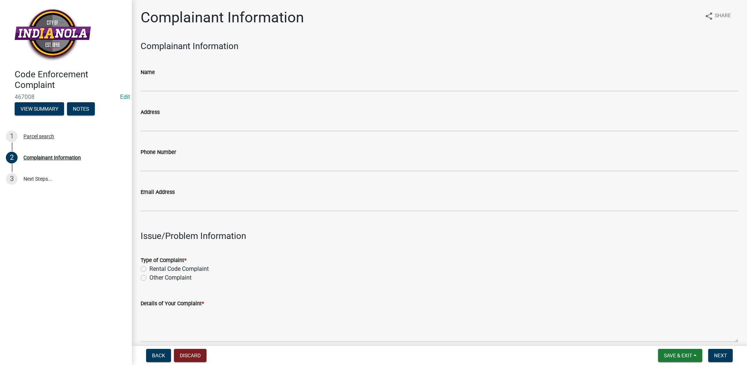  I want to click on wm-modal-confirm: Notes, so click(81, 109).